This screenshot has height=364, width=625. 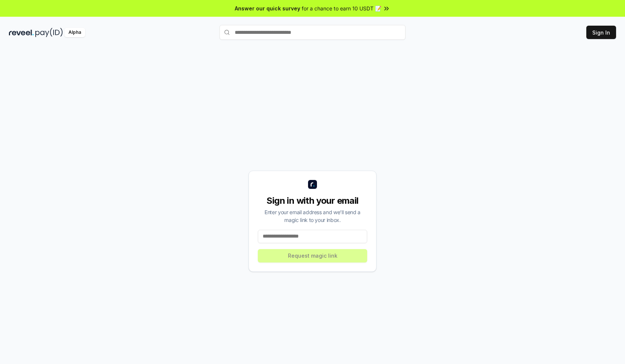 What do you see at coordinates (21, 32) in the screenshot?
I see `img: reveel_dark` at bounding box center [21, 32].